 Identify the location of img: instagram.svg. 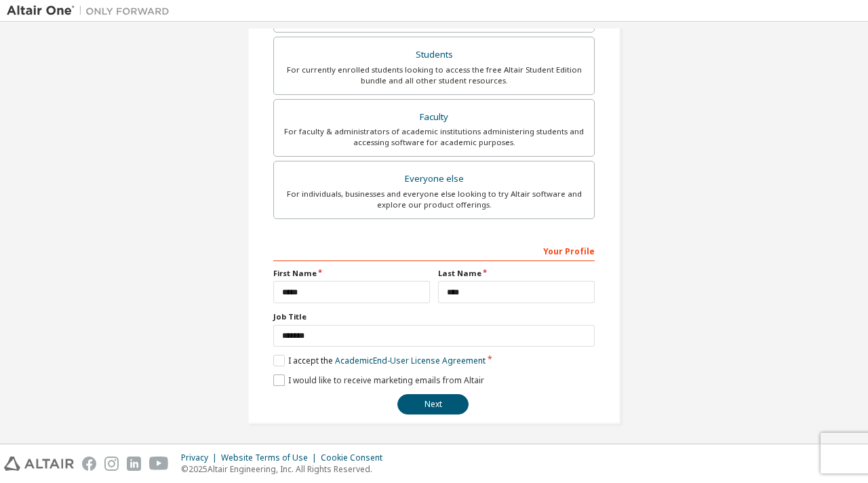
(111, 463).